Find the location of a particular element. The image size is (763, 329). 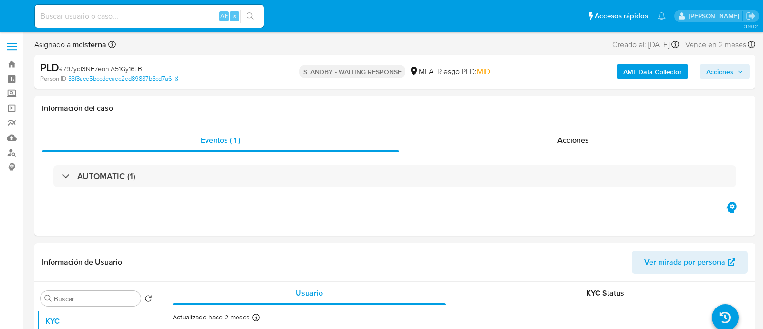

button: Volver al orden por defecto is located at coordinates (148, 300).